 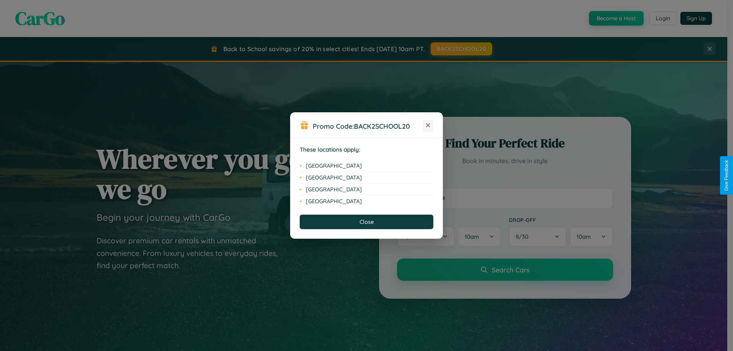 What do you see at coordinates (368, 126) in the screenshot?
I see `h3: Promo Code:` at bounding box center [368, 126].